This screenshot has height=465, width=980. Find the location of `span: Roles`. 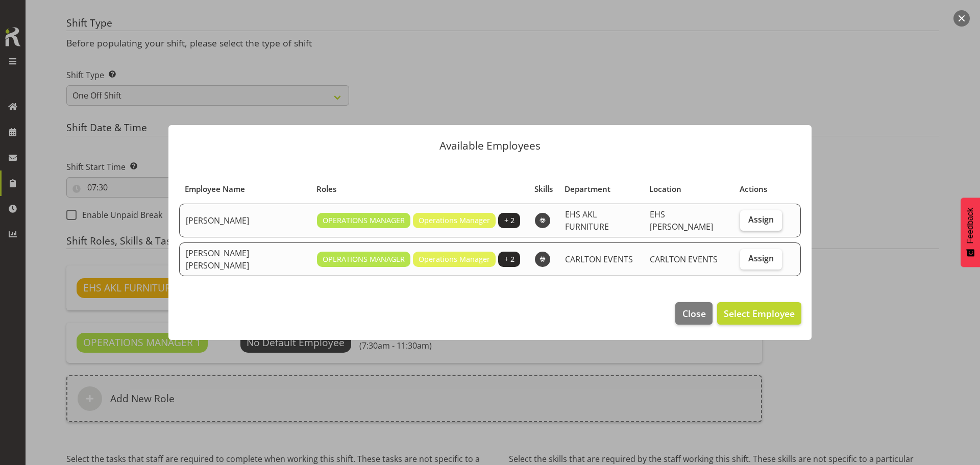

span: Roles is located at coordinates (326, 189).